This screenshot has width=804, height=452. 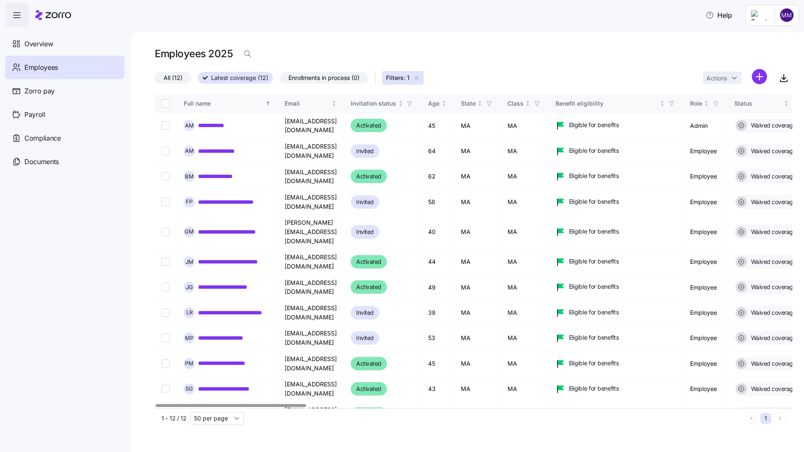 I want to click on span: Zorro pay, so click(x=40, y=91).